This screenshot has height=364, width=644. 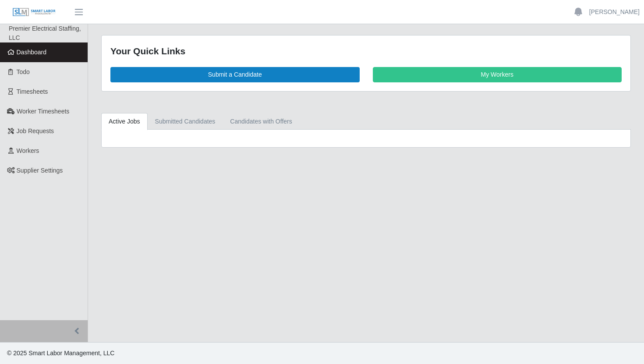 What do you see at coordinates (31, 52) in the screenshot?
I see `span: Dashboard` at bounding box center [31, 52].